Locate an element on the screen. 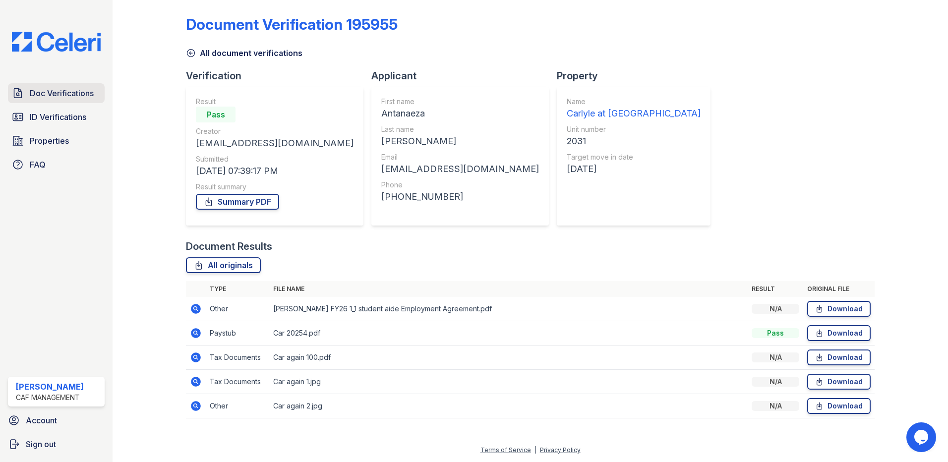  a: Doc Verifications is located at coordinates (56, 93).